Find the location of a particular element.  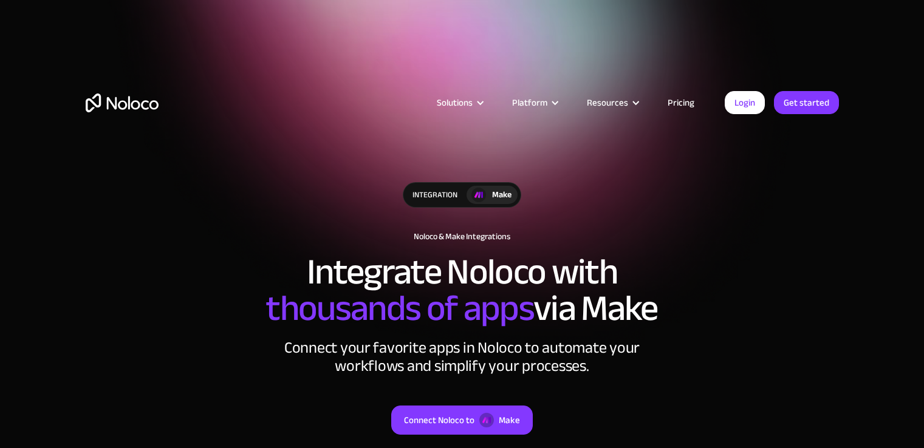

div: Connect your favorite apps in Noloco to automate your workflows and simplify your processes. is located at coordinates (462, 357).